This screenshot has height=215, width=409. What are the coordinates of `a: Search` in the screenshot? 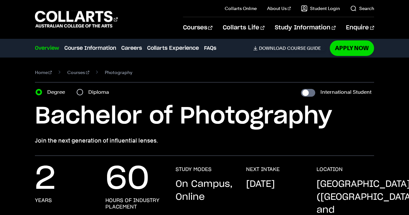 It's located at (362, 8).